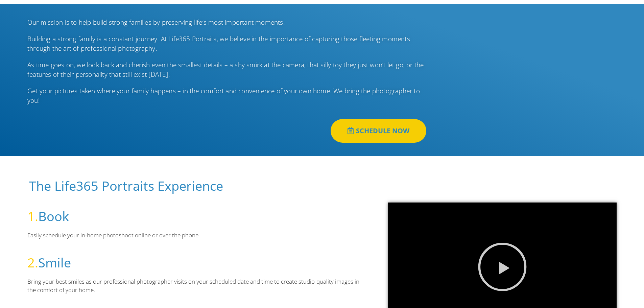 Image resolution: width=644 pixels, height=308 pixels. I want to click on span: SCHEDULE NOW, so click(383, 131).